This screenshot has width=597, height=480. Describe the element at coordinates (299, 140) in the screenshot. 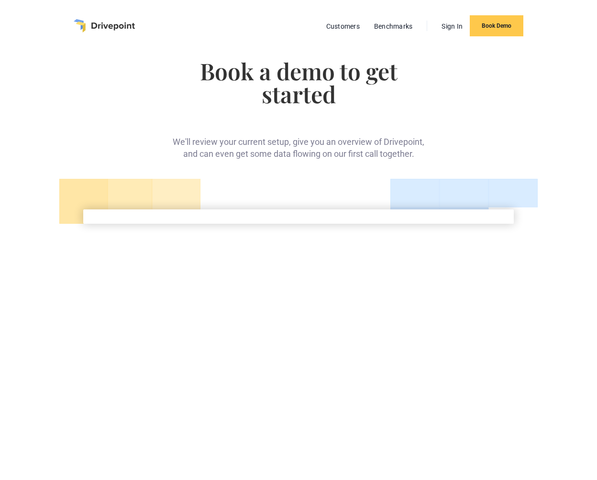

I see `div: We'll review your current setup, give you an overview of Drivepoint, and can even get some data f...` at that location.